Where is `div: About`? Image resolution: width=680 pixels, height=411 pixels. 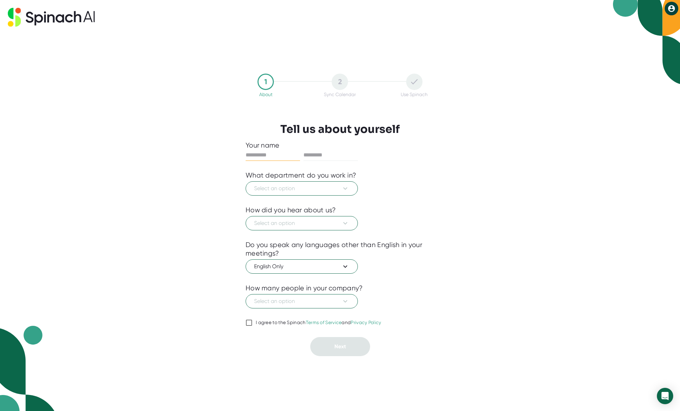
div: About is located at coordinates (266, 94).